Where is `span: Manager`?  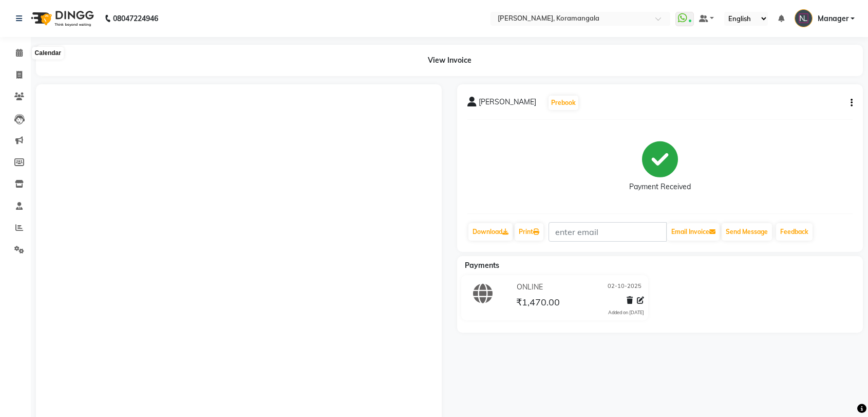 span: Manager is located at coordinates (833, 19).